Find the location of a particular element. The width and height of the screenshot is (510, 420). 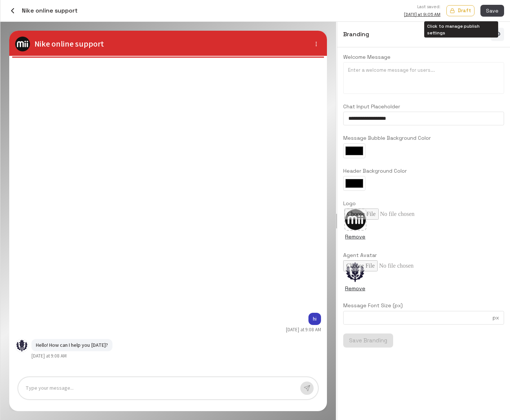

img: Logo preview is located at coordinates (355, 219).